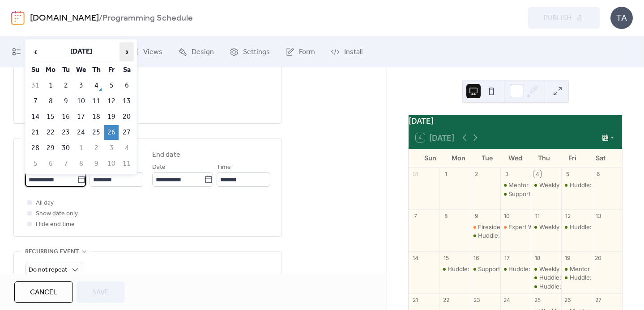 The image size is (644, 310). Describe the element at coordinates (96, 117) in the screenshot. I see `td: 18` at that location.